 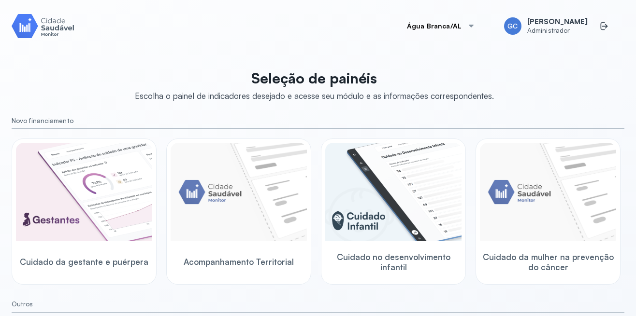 What do you see at coordinates (441, 26) in the screenshot?
I see `button: Água Branca/AL` at bounding box center [441, 26].